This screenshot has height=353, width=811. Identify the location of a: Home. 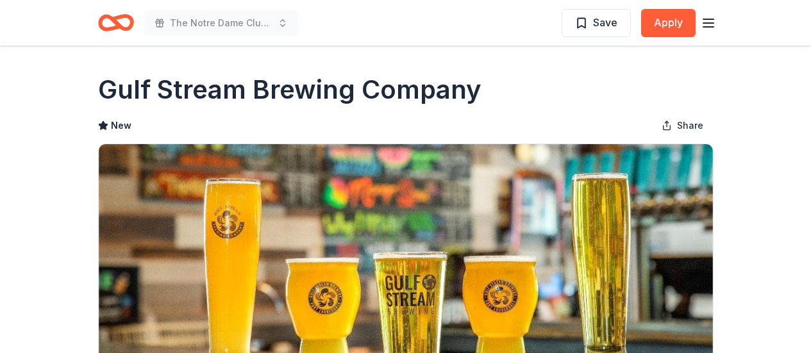
(116, 22).